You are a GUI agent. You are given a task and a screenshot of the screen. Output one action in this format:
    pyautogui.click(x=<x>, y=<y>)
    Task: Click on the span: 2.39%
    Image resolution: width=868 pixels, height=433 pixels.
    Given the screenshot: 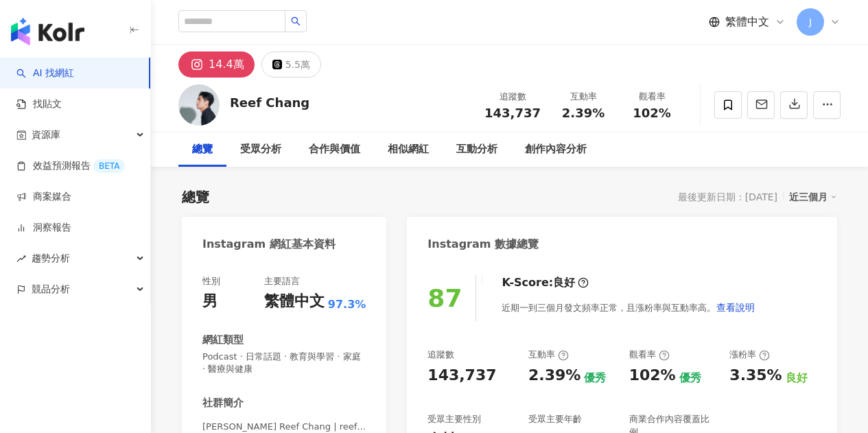 What is the action you would take?
    pyautogui.click(x=583, y=114)
    